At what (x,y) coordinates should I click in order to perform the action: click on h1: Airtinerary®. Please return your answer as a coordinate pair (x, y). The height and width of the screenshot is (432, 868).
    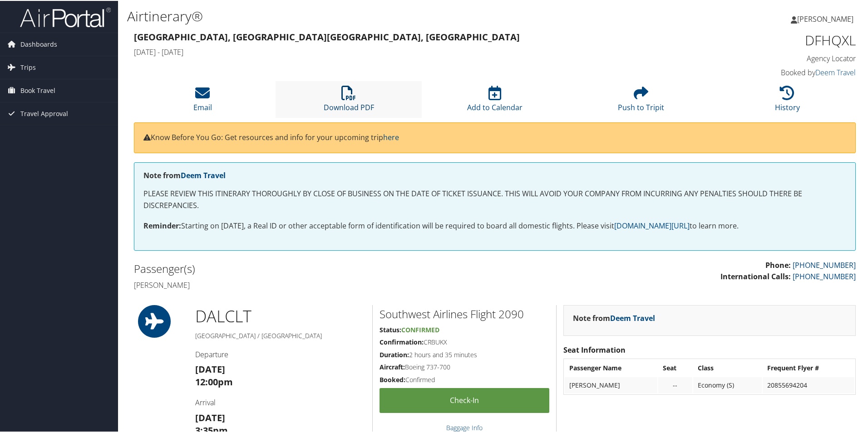
    Looking at the image, I should click on (372, 15).